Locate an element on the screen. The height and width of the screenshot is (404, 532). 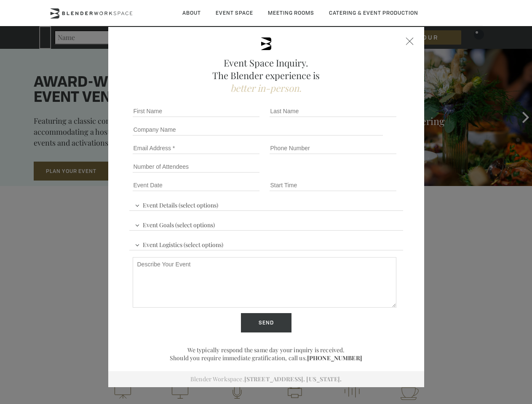
input: Last Name is located at coordinates (333, 111).